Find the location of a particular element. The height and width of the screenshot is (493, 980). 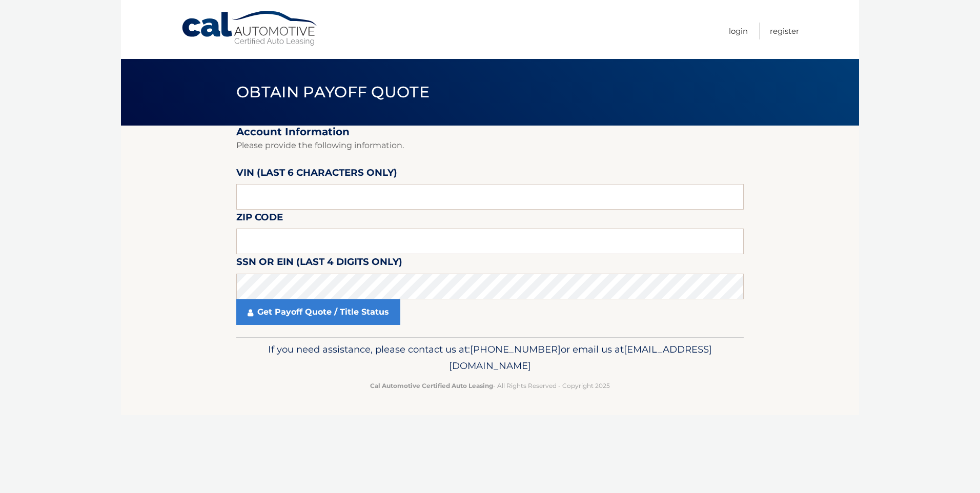

strong: Cal Automotive Certified Auto Leasing is located at coordinates (432, 385).